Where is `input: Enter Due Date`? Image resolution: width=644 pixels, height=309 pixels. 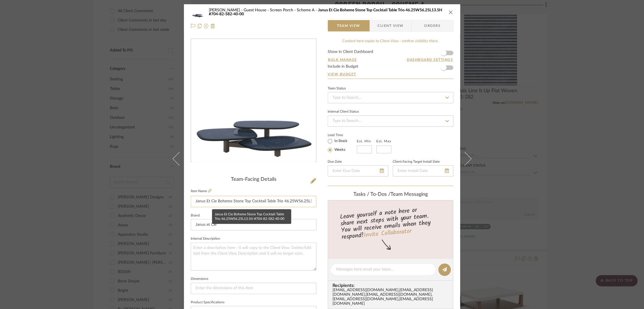
input: Enter Due Date is located at coordinates (358, 171).